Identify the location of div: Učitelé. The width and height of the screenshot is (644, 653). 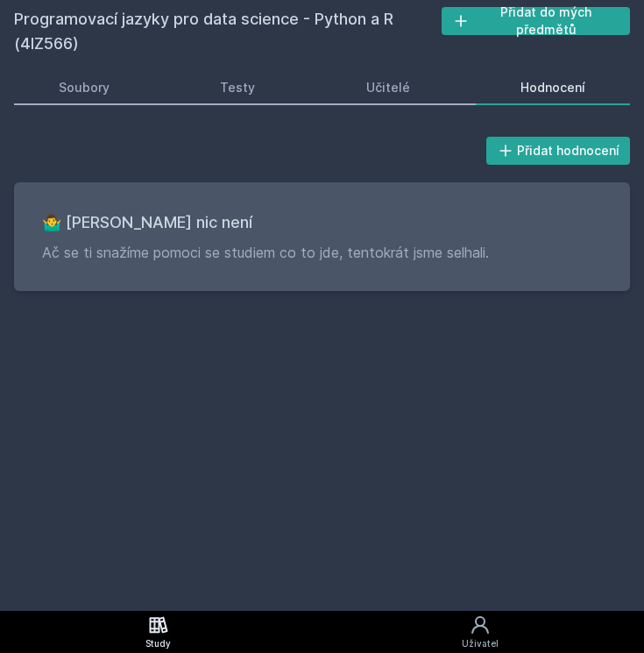
(388, 88).